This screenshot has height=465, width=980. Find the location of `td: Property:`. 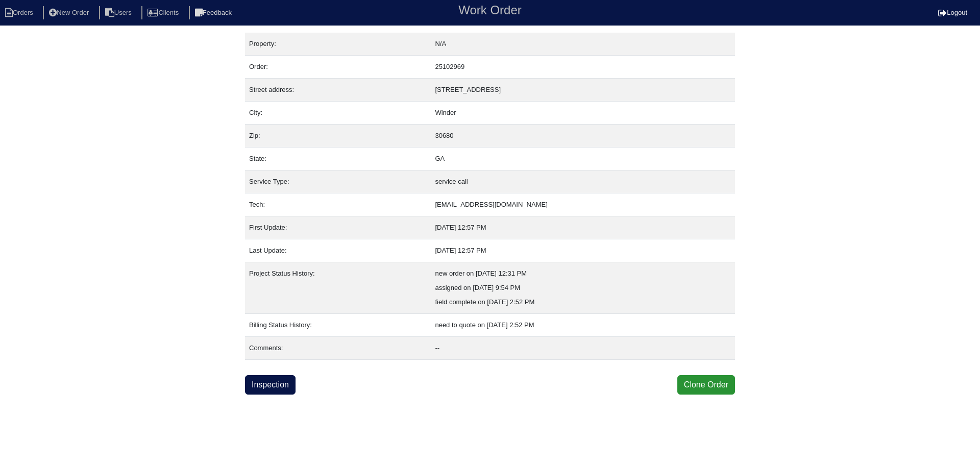

td: Property: is located at coordinates (338, 44).